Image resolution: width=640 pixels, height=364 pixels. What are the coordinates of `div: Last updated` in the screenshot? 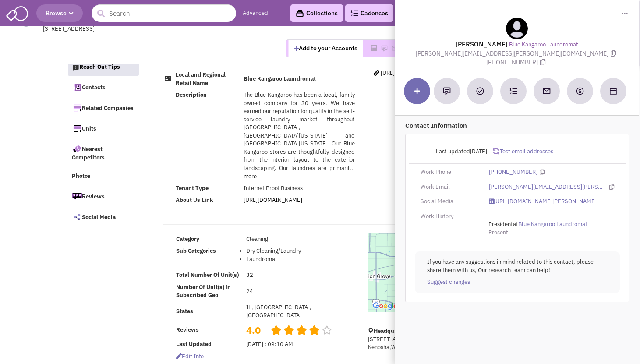 It's located at (454, 152).